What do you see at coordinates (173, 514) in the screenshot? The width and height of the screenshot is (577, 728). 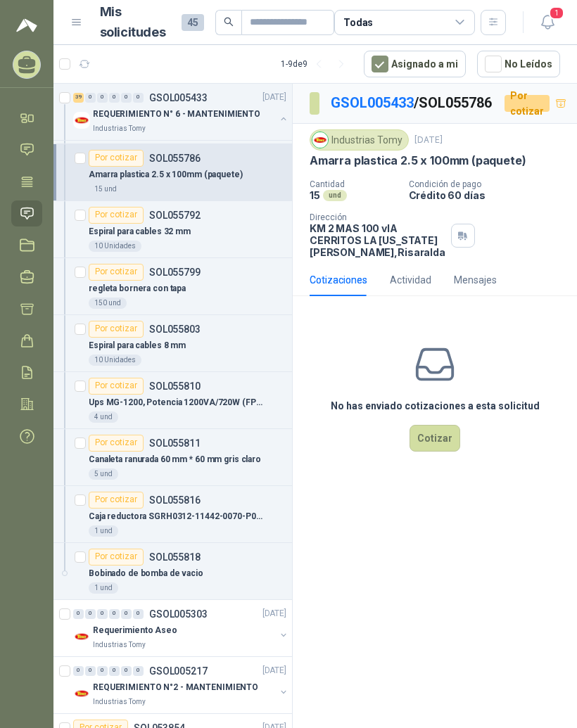 I see `a: Por cotizarSOL055816Caja reductora SGRH0312-11442-0070-P01/B5-BTESP1 und` at bounding box center [173, 514].